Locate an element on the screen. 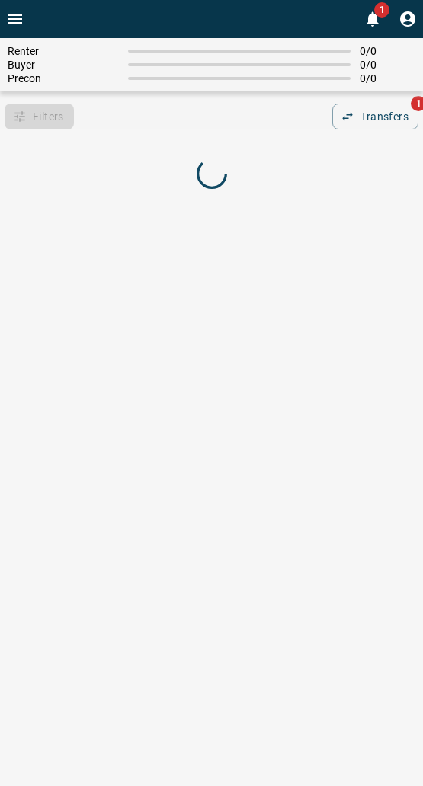  span: 1 is located at coordinates (381, 10).